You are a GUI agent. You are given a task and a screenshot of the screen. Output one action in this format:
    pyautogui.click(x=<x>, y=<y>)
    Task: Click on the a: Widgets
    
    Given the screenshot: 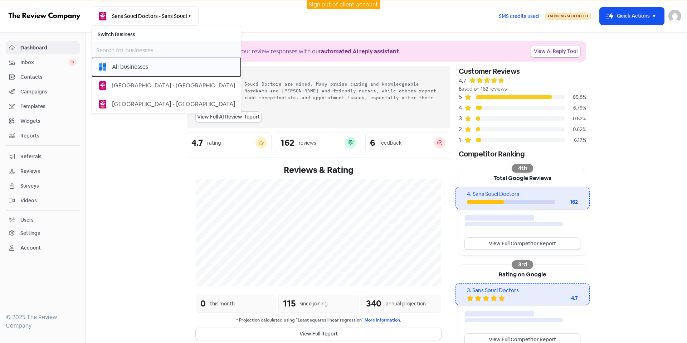 What is the action you would take?
    pyautogui.click(x=43, y=121)
    